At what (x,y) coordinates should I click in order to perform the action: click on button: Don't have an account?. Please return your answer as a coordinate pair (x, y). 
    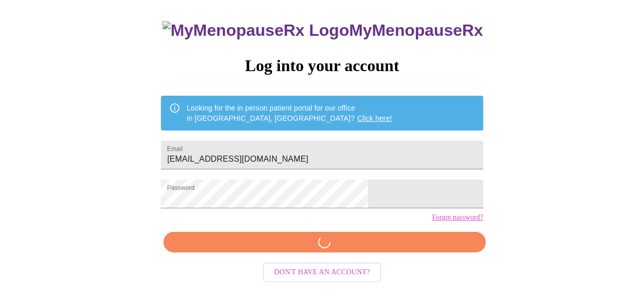
    Looking at the image, I should click on (322, 272).